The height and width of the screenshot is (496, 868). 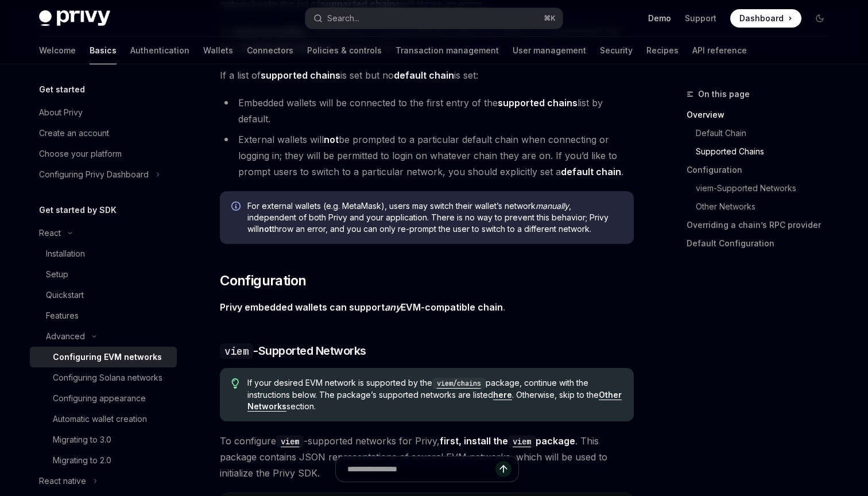 I want to click on a: Create an account, so click(x=103, y=133).